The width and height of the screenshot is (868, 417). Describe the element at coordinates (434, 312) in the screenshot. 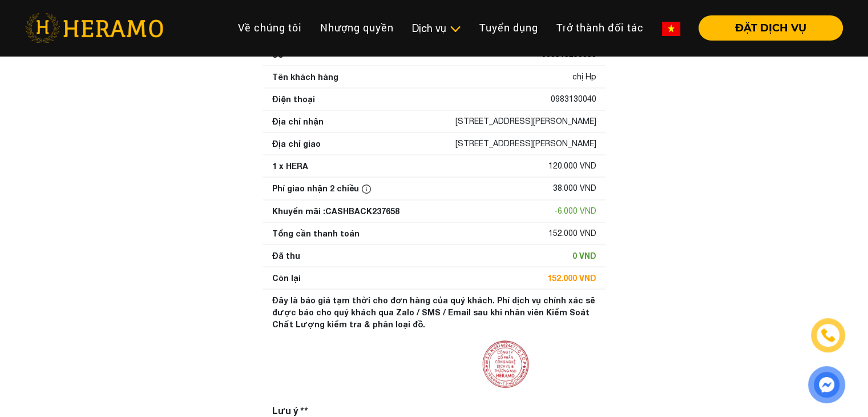

I see `div: Đây là báo giá tạm thời cho đơn hàng của quý khách. Phí dịch vụ chính xác sẽ được báo cho quý khá...` at that location.